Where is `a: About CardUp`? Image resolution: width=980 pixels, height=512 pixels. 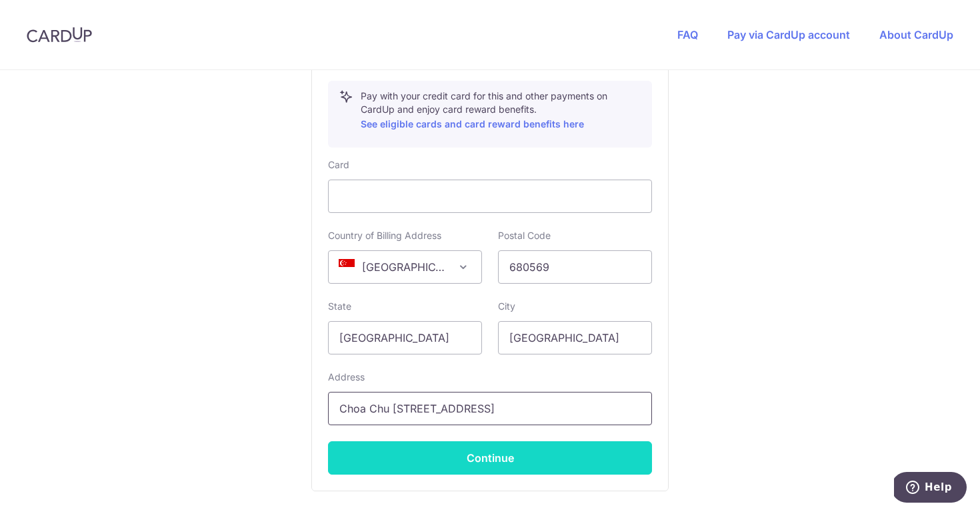
a: About CardUp is located at coordinates (916, 35).